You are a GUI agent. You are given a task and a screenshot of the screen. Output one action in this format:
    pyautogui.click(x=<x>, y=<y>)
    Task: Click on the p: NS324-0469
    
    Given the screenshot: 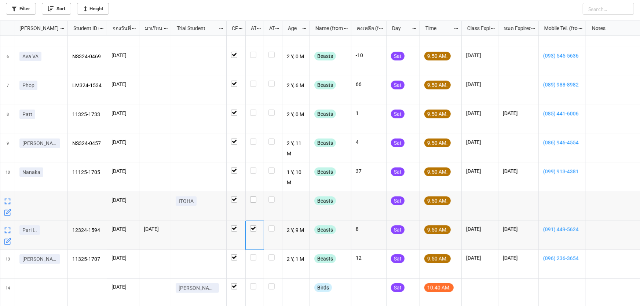 What is the action you would take?
    pyautogui.click(x=87, y=57)
    